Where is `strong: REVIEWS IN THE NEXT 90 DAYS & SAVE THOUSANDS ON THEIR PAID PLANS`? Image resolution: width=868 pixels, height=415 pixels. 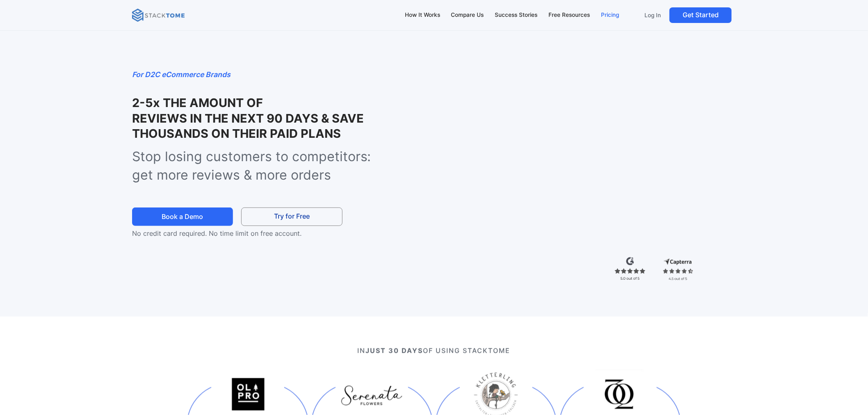
strong: REVIEWS IN THE NEXT 90 DAYS & SAVE THOUSANDS ON THEIR PAID PLANS is located at coordinates (248, 126).